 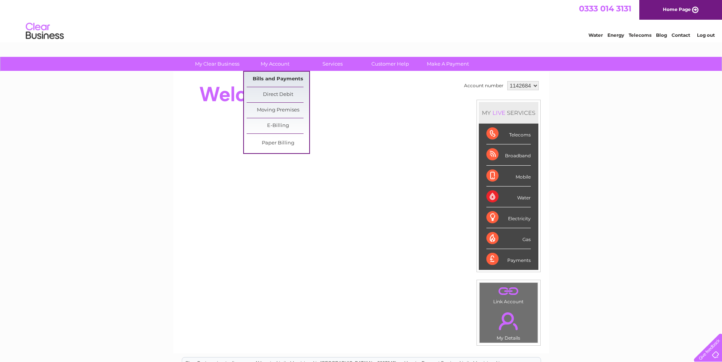 I want to click on a: E-Billing, so click(x=278, y=126).